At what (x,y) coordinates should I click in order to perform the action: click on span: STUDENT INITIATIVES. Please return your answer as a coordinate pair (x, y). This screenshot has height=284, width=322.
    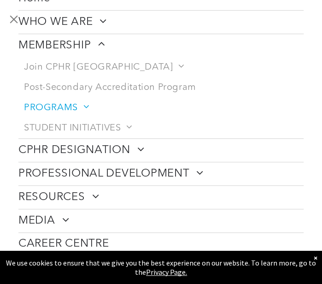
    Looking at the image, I should click on (77, 128).